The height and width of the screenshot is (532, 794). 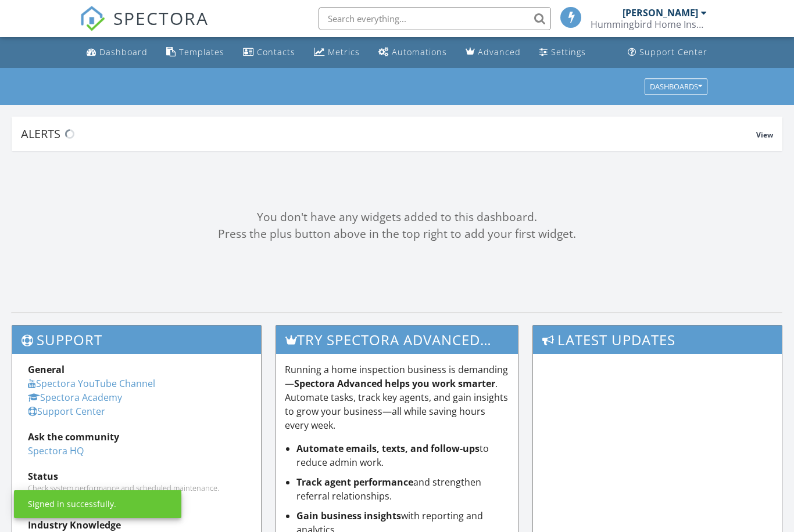 I want to click on a: Spectora HQ, so click(x=56, y=451).